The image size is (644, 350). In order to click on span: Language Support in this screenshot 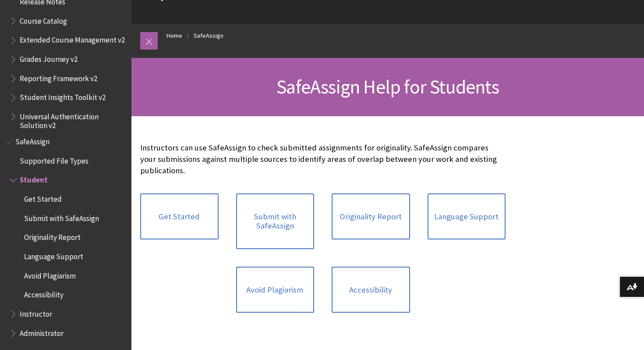, I will do `click(54, 255)`.